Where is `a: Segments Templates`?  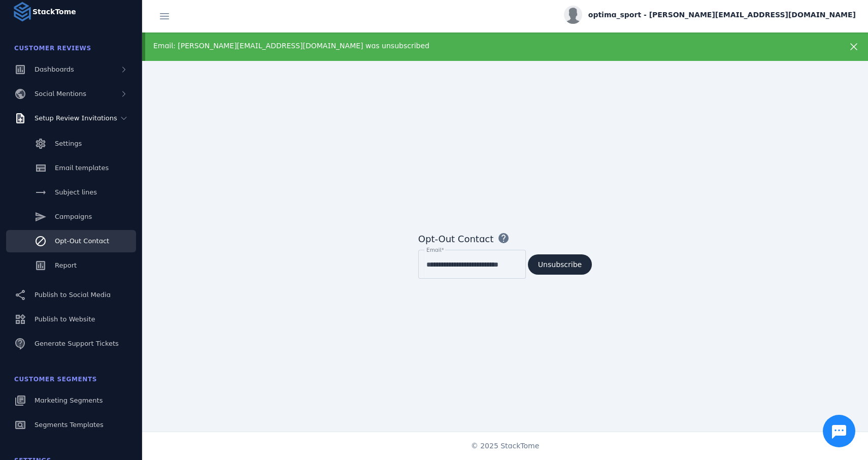
a: Segments Templates is located at coordinates (71, 426).